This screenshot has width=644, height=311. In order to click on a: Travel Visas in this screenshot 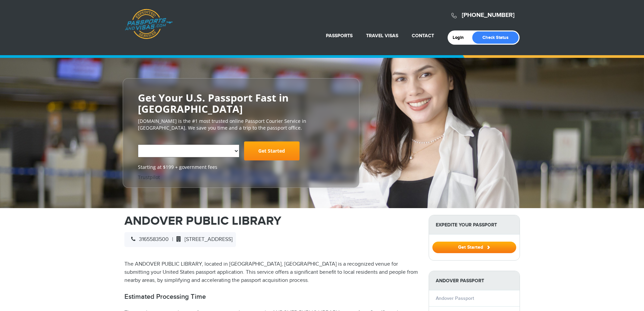, I will do `click(382, 36)`.